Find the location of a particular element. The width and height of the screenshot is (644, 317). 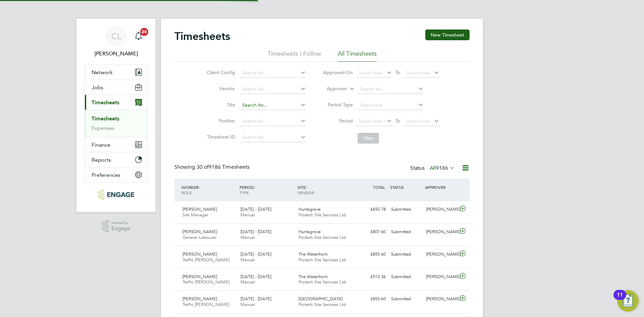

span: 9186 is located at coordinates (442, 168).